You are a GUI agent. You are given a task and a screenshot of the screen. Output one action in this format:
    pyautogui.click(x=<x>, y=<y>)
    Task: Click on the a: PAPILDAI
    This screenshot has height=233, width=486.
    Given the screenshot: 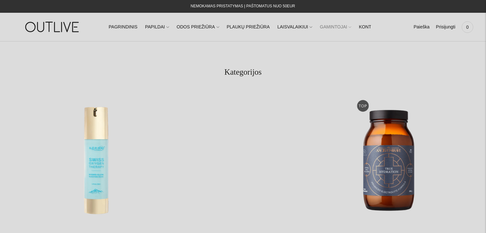 What is the action you would take?
    pyautogui.click(x=157, y=27)
    